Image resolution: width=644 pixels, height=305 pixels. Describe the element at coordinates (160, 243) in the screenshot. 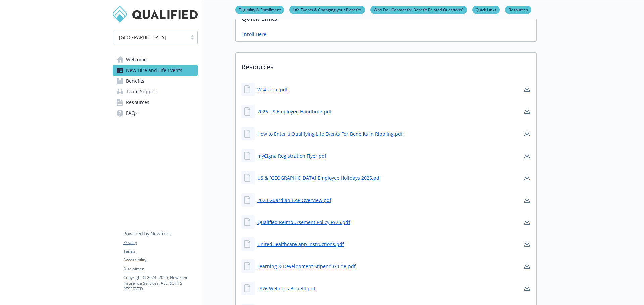

I see `a: Privacy` at that location.